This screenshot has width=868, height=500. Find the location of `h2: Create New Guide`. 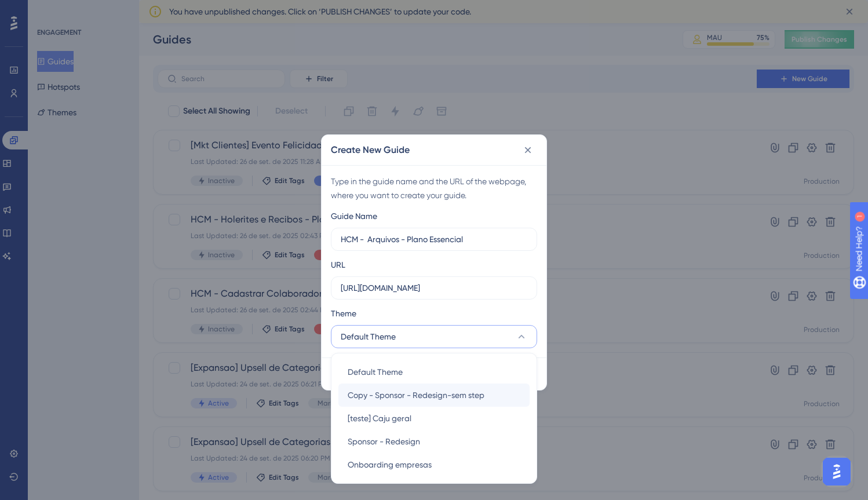

h2: Create New Guide is located at coordinates (370, 150).